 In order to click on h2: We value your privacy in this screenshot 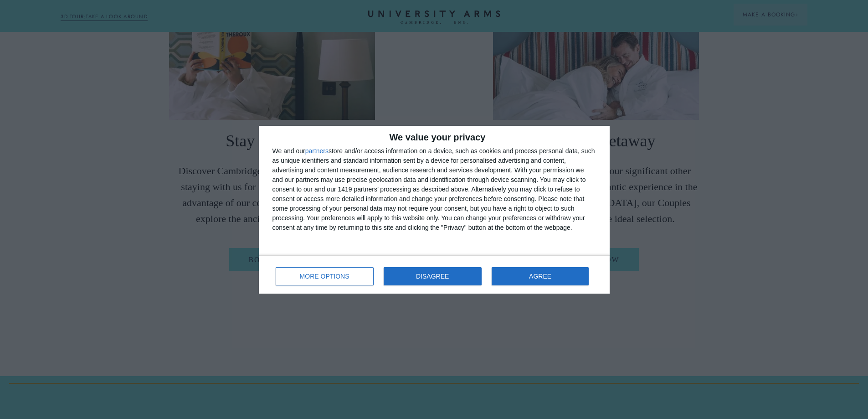, I will do `click(434, 137)`.